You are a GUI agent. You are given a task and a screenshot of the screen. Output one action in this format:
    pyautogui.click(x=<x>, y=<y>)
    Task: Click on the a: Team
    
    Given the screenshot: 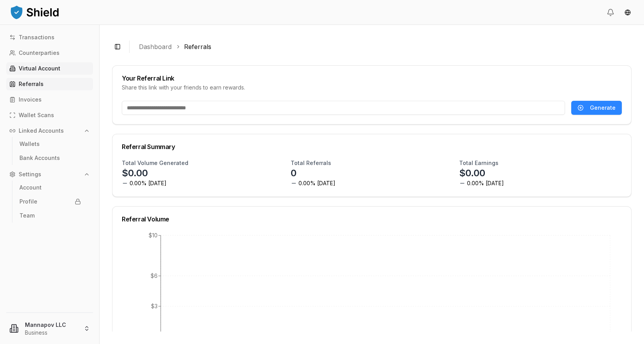 What is the action you would take?
    pyautogui.click(x=50, y=216)
    